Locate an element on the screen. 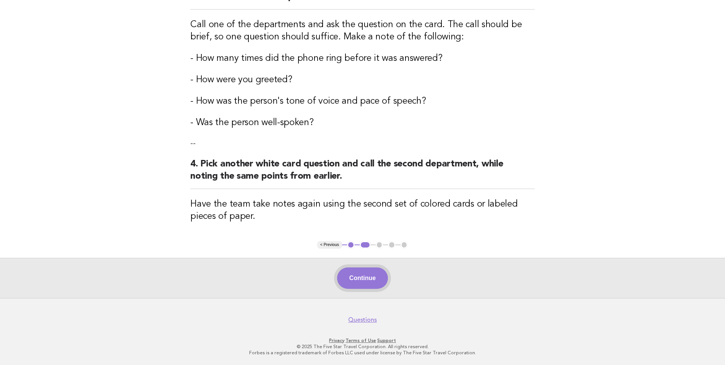 This screenshot has width=725, height=365. h2: 4. Pick another white card question and call the second department, while noting the same points ... is located at coordinates (362, 173).